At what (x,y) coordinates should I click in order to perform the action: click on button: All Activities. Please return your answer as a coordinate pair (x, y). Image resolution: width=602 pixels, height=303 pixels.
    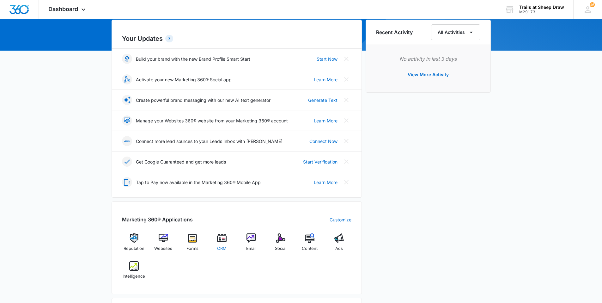
    Looking at the image, I should click on (455, 32).